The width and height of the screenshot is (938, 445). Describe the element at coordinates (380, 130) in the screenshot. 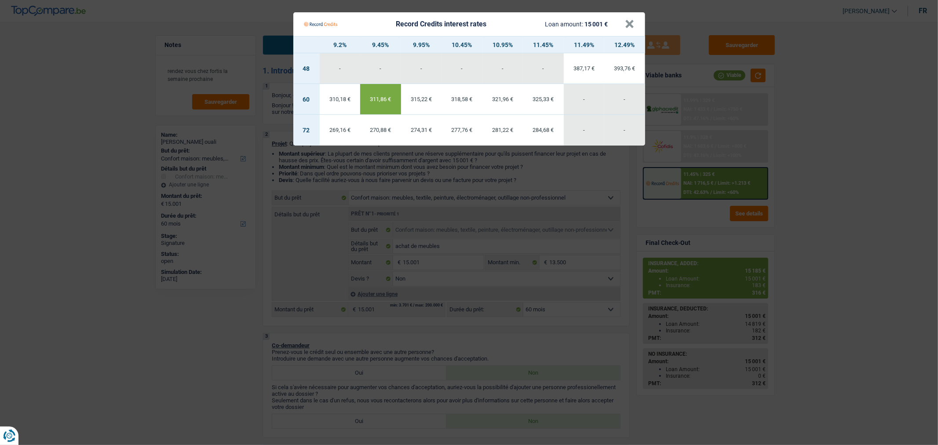

I see `div: 270,88 €` at that location.